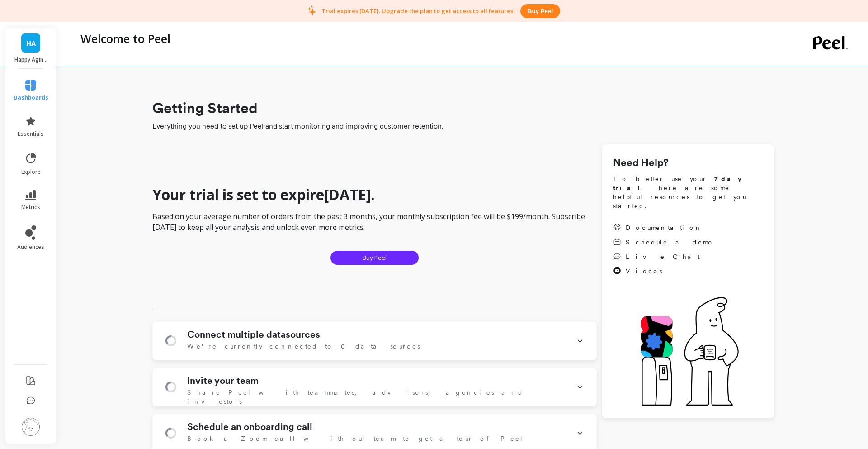  Describe the element at coordinates (31, 98) in the screenshot. I see `span: dashboards` at that location.